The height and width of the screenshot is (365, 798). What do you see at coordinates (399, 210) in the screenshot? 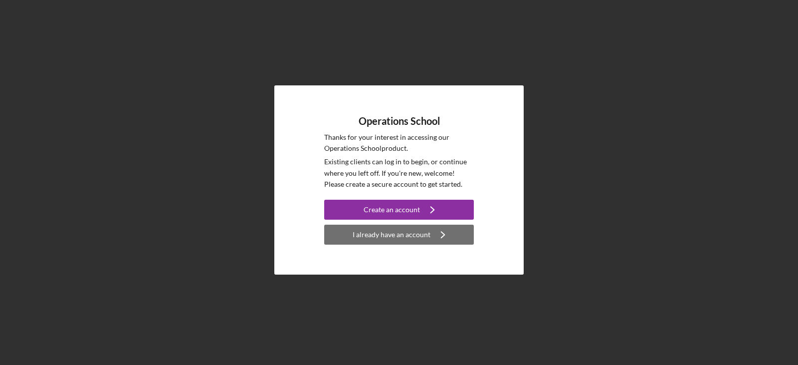
I see `button: Create an account` at bounding box center [399, 210].